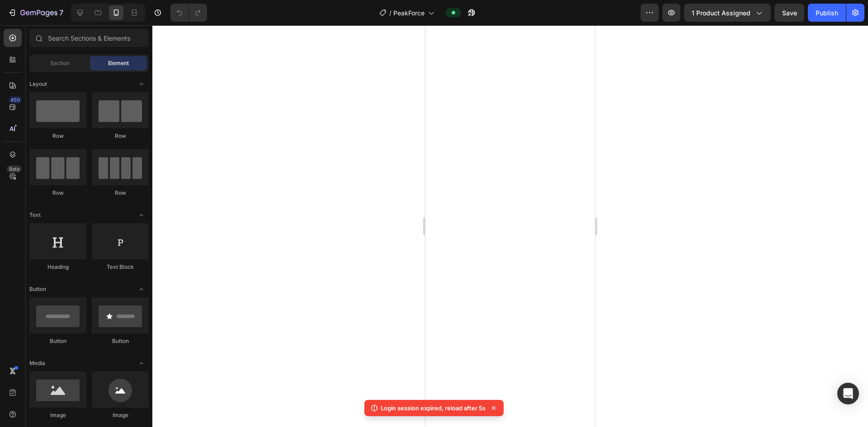 The width and height of the screenshot is (868, 427). I want to click on div: Beta, so click(14, 169).